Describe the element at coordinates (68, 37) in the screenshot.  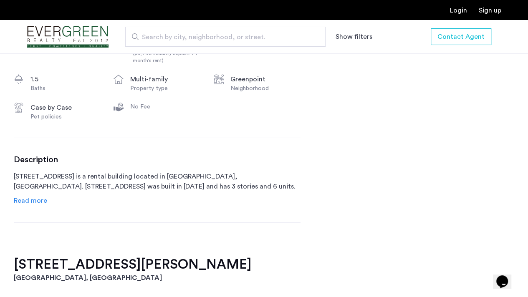
I see `img: logo` at that location.